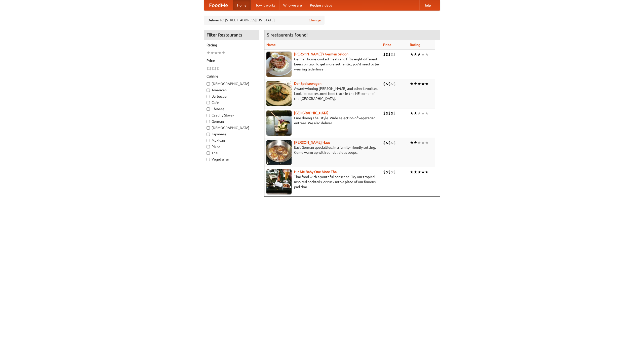  Describe the element at coordinates (242, 5) in the screenshot. I see `a: Home` at that location.